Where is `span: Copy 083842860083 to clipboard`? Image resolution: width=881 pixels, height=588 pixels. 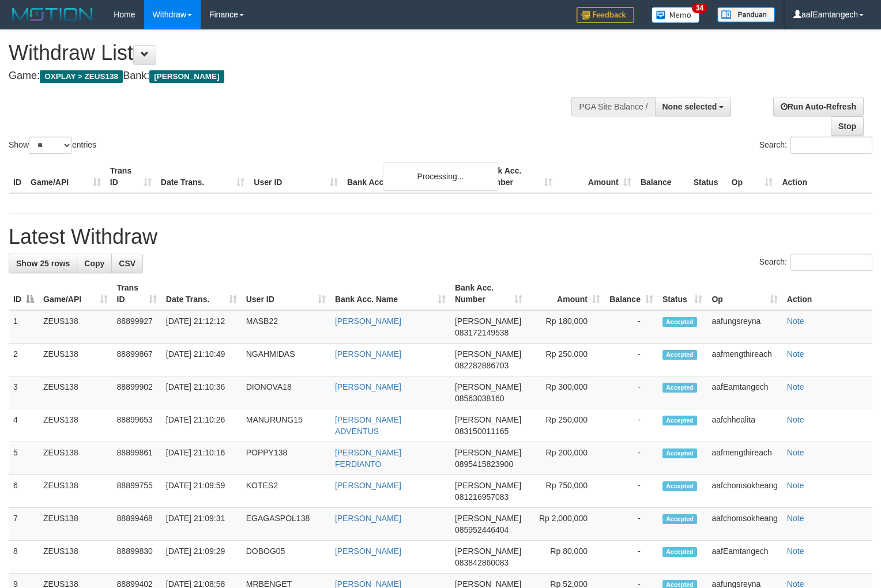 span: Copy 083842860083 to clipboard is located at coordinates (482, 562).